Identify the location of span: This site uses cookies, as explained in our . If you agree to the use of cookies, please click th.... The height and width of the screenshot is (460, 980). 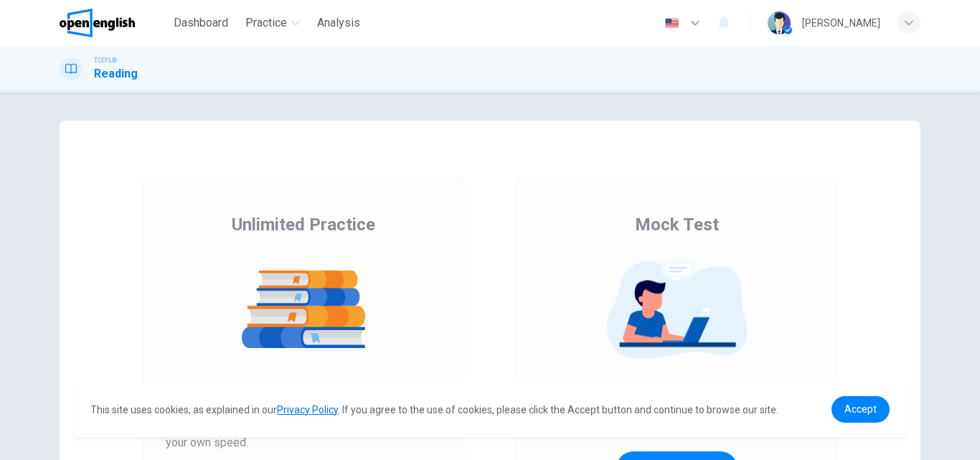
(434, 410).